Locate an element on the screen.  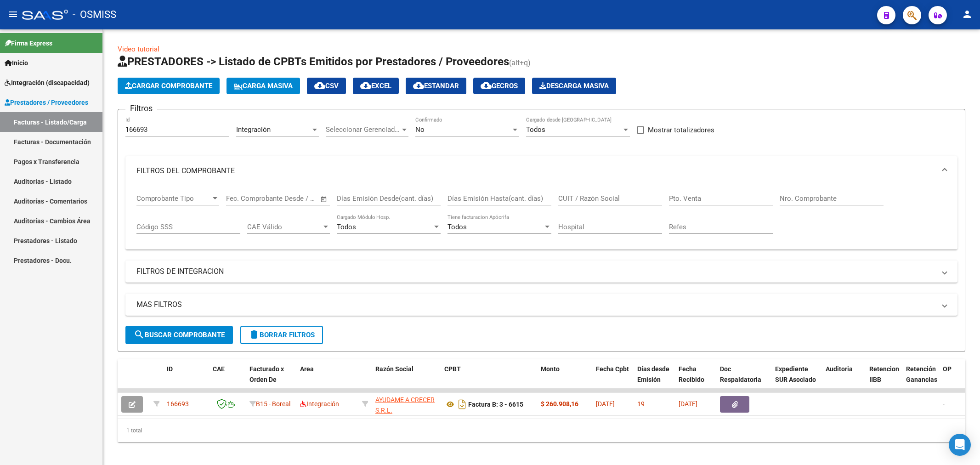
span: CAE Válido is located at coordinates (284, 227).